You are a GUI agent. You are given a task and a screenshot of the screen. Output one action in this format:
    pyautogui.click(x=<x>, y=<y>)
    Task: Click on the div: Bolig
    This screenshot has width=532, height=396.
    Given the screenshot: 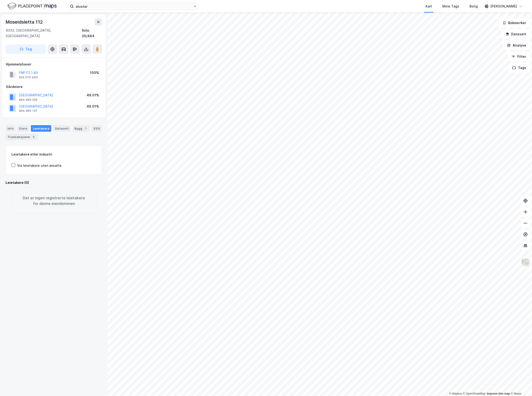 What is the action you would take?
    pyautogui.click(x=473, y=7)
    